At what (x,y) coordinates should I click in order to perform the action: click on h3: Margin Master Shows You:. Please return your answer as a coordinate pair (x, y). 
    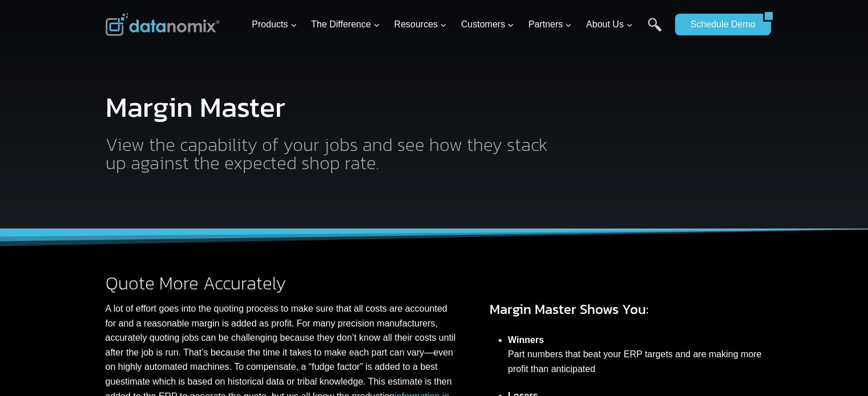
    Looking at the image, I should click on (626, 310).